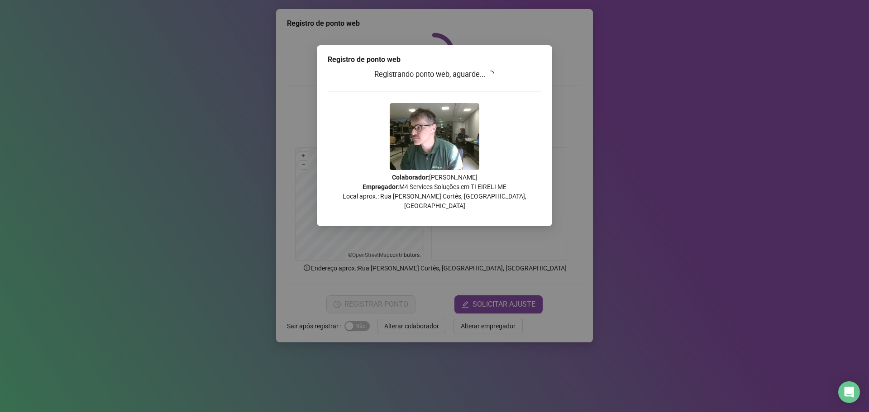 The image size is (869, 412). Describe the element at coordinates (435, 137) in the screenshot. I see `img: 2Q==` at that location.